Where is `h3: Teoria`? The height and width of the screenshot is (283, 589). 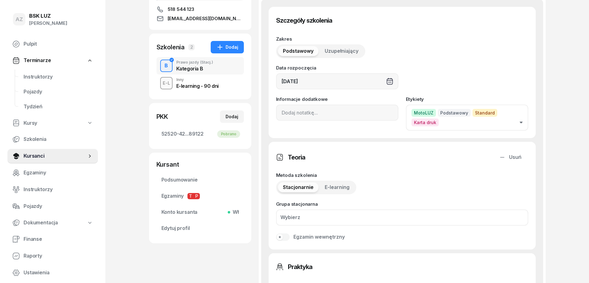
h3: Teoria is located at coordinates (297, 157).